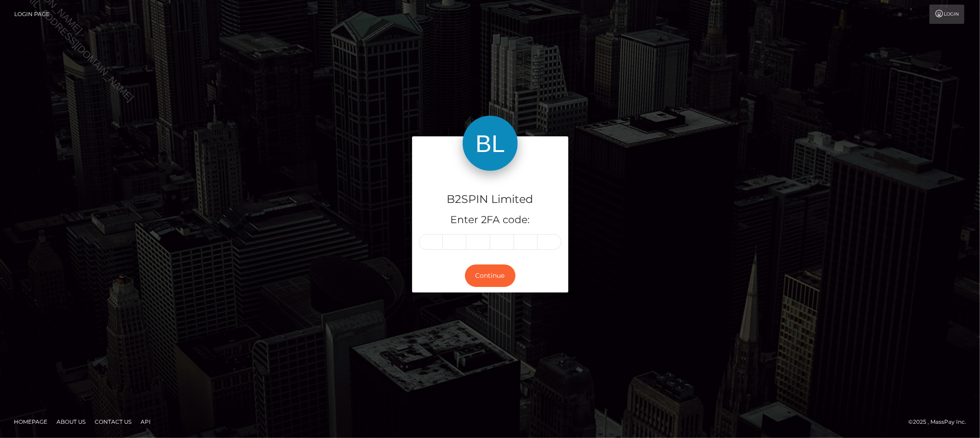  What do you see at coordinates (30, 422) in the screenshot?
I see `a: Homepage` at bounding box center [30, 422].